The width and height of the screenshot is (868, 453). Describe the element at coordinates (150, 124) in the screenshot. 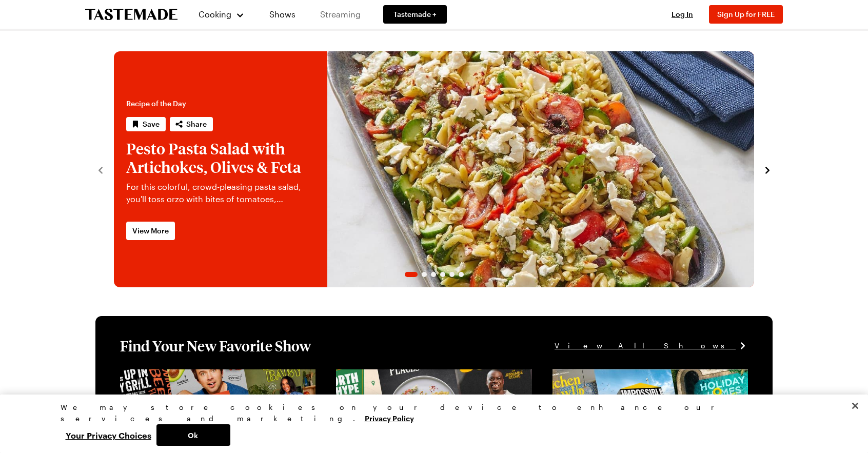

I see `span: Save` at that location.